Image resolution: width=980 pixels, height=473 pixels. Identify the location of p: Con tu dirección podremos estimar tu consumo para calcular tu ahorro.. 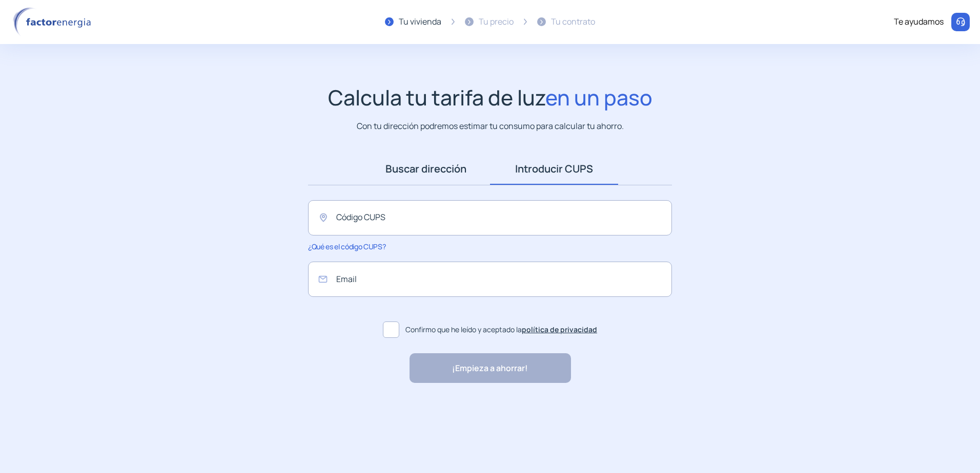
(490, 126).